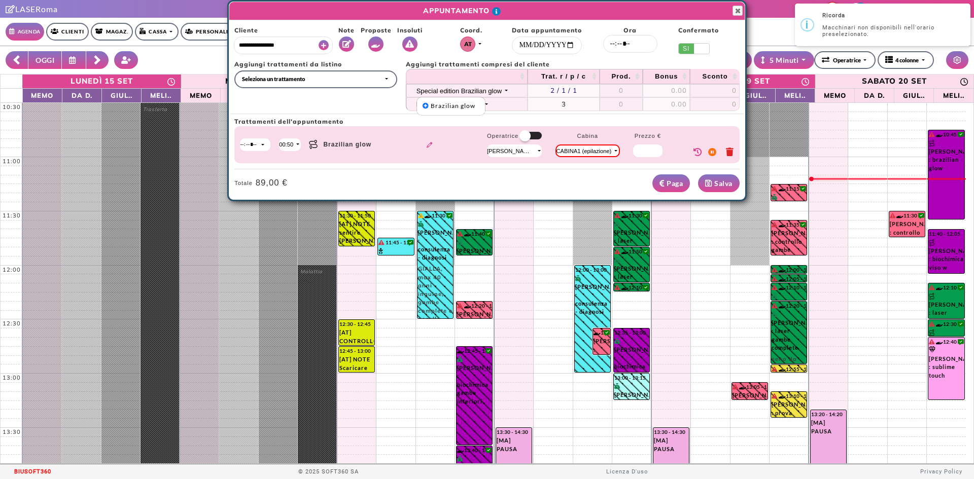  I want to click on div: 13:05 - 13:15, so click(750, 387).